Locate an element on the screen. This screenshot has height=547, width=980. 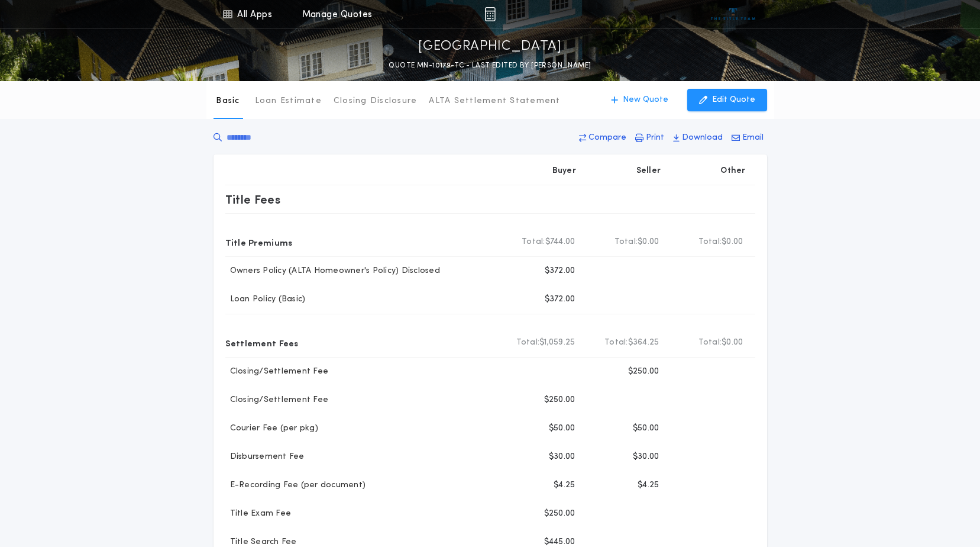
p: Print is located at coordinates (655, 138).